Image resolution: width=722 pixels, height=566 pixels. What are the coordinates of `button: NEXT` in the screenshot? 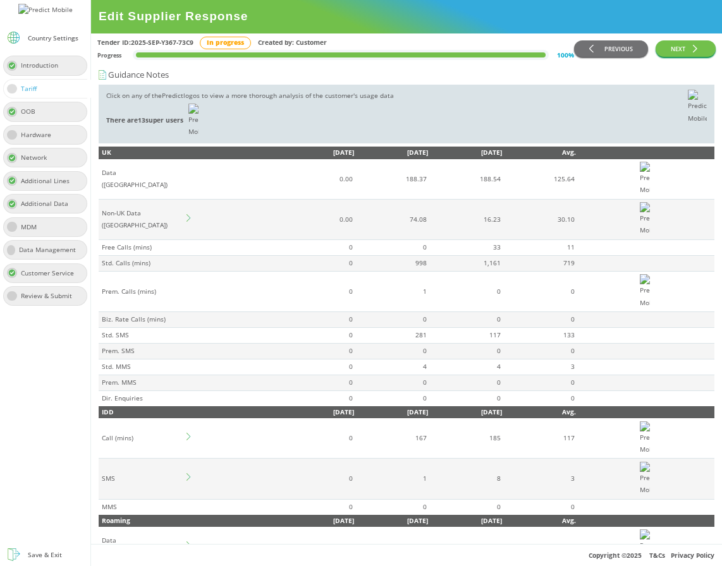 It's located at (685, 49).